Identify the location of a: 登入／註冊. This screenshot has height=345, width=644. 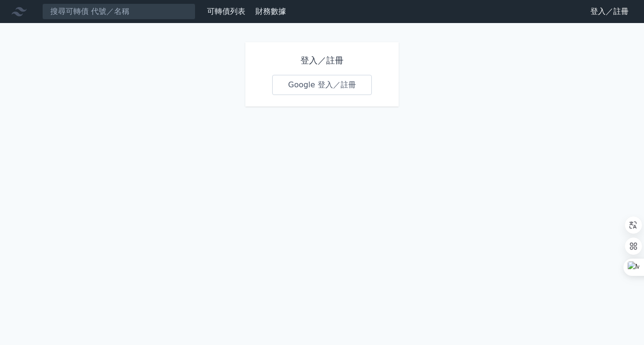
(610, 12).